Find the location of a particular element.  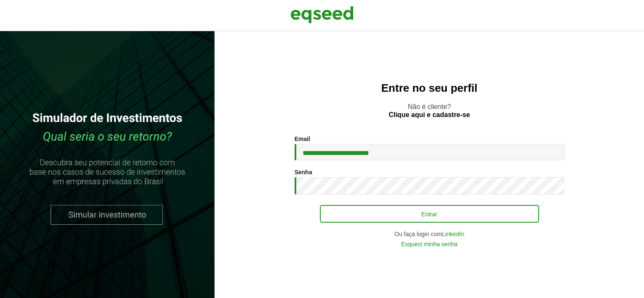

div: Ou faça login com is located at coordinates (430, 234).